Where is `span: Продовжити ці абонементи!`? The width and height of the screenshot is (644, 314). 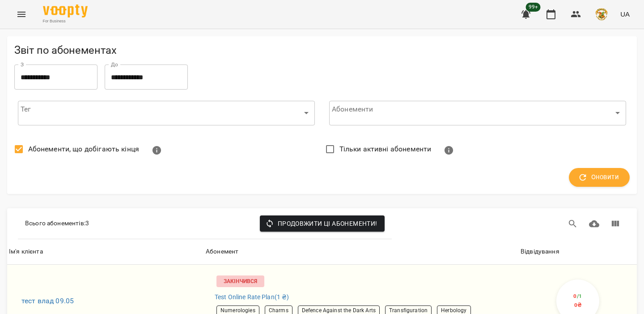
span: Продовжити ці абонементи! is located at coordinates (322, 224).